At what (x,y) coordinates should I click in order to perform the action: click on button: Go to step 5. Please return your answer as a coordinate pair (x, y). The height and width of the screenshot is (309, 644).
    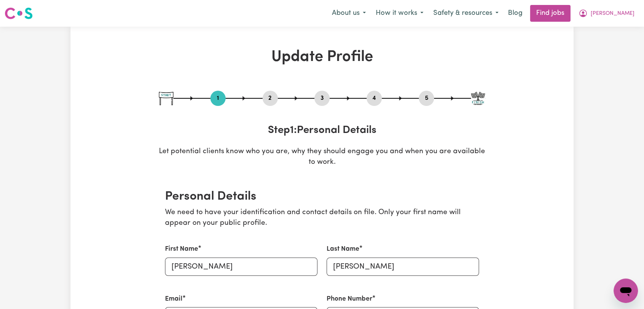
    Looking at the image, I should click on (426, 98).